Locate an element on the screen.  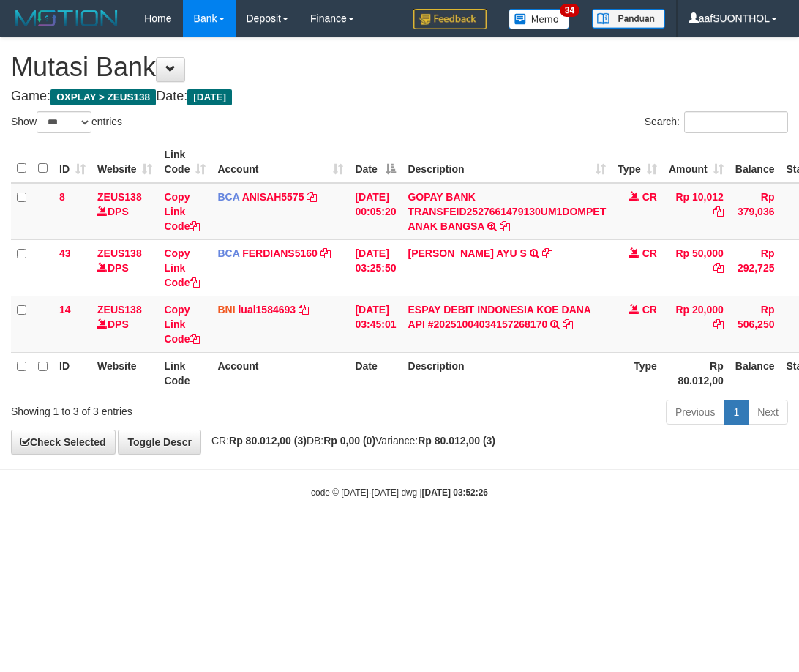
img: MOTION_logo.png is located at coordinates (67, 18).